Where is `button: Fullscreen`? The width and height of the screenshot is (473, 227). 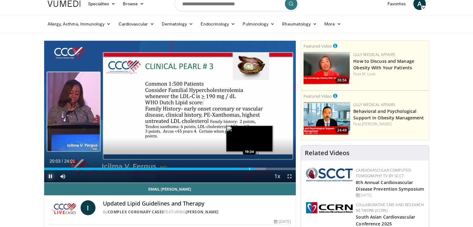 button: Fullscreen is located at coordinates (290, 176).